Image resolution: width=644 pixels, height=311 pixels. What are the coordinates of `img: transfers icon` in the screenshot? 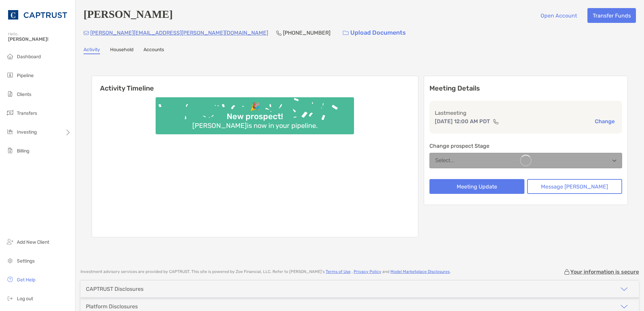 It's located at (10, 113).